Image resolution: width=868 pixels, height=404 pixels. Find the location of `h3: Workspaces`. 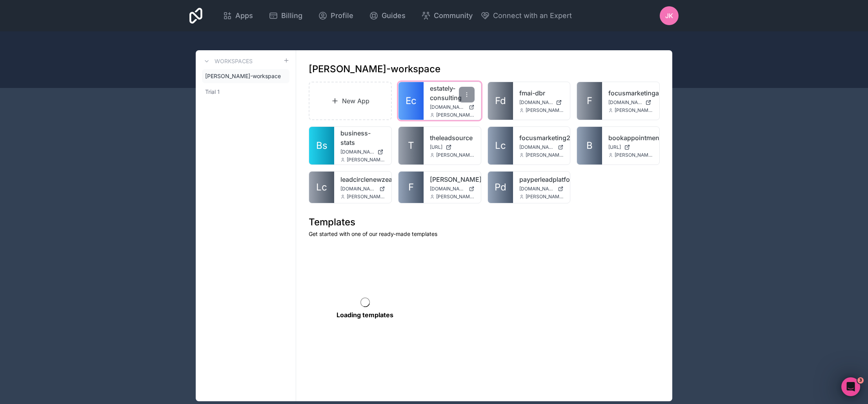

h3: Workspaces is located at coordinates (234, 61).